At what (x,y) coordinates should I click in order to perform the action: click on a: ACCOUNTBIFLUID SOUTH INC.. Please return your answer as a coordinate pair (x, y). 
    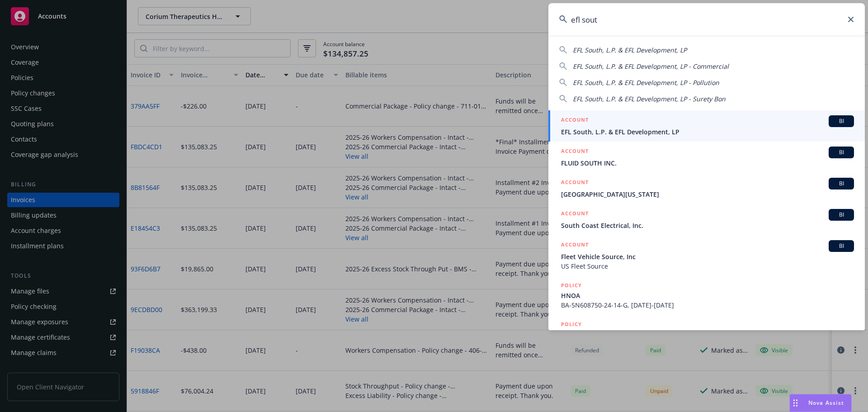
    Looking at the image, I should click on (707, 157).